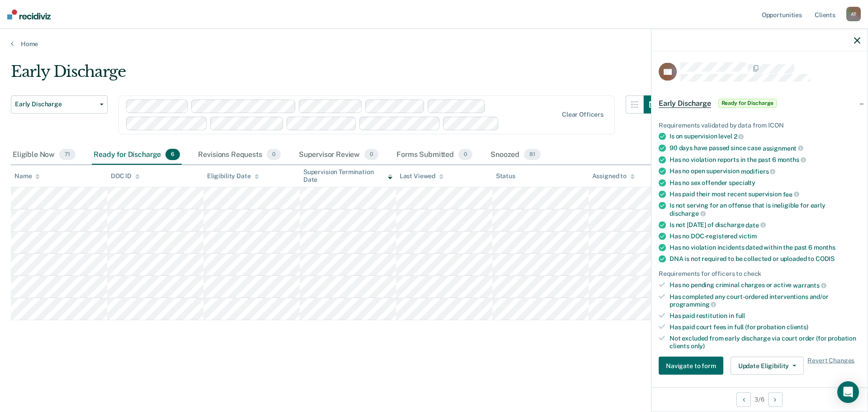  What do you see at coordinates (337, 75) in the screenshot?
I see `div: Early Discharge` at bounding box center [337, 75].